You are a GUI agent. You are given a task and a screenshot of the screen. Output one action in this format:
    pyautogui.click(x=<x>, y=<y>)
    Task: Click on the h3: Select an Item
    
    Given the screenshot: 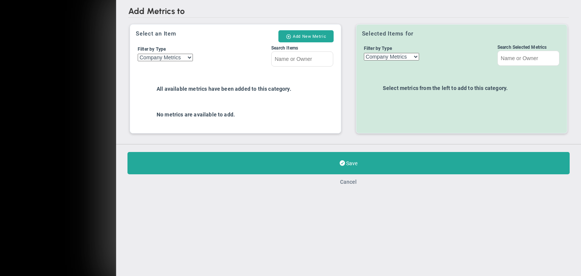 What is the action you would take?
    pyautogui.click(x=207, y=34)
    